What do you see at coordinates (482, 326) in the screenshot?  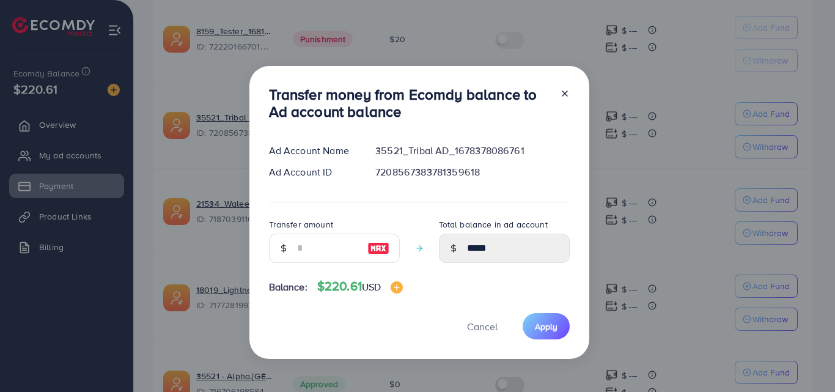 I see `span: Cancel` at bounding box center [482, 326].